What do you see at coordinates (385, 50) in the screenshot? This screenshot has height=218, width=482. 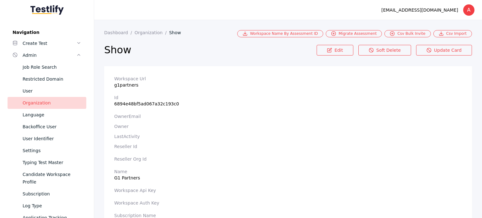 I see `a: Soft Delete` at bounding box center [385, 50].